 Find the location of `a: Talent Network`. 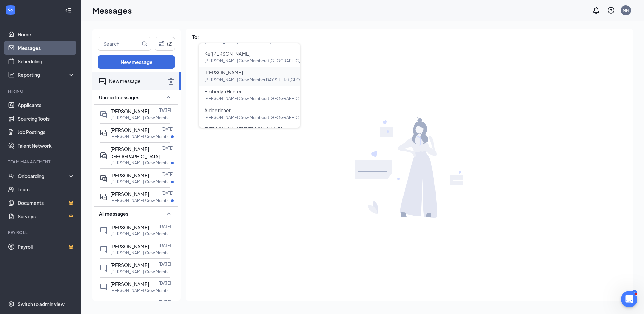

a: Talent Network is located at coordinates (46, 146).